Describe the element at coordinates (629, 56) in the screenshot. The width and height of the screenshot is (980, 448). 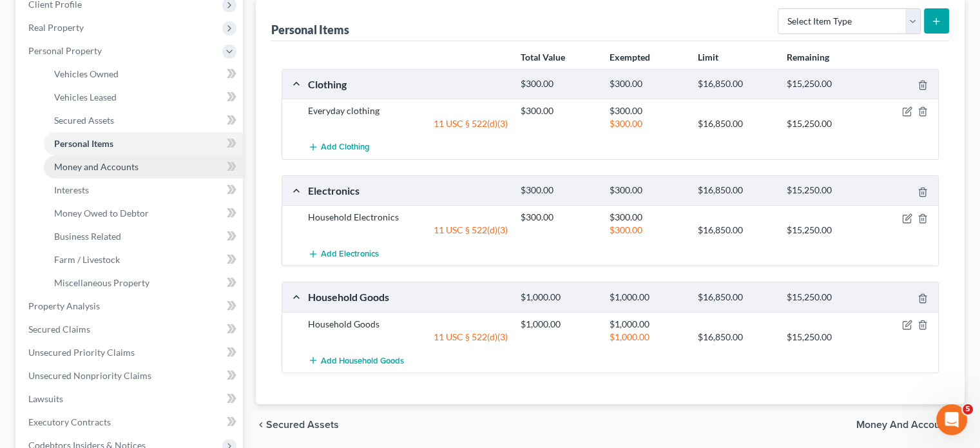
I see `strong: Exempted` at that location.